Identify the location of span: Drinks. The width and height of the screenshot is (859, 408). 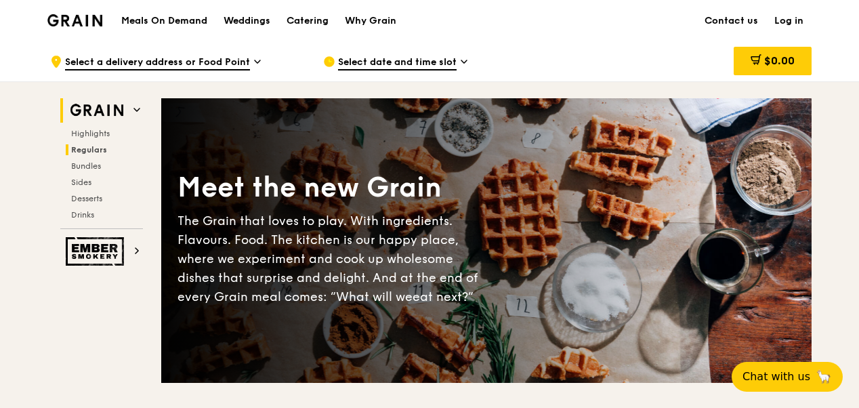
(83, 215).